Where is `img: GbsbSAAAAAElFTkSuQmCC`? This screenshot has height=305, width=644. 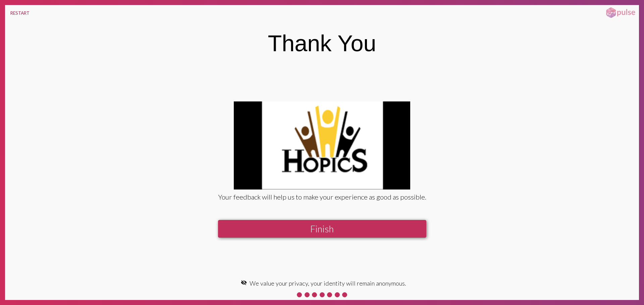
img: GbsbSAAAAAElFTkSuQmCC is located at coordinates (322, 145).